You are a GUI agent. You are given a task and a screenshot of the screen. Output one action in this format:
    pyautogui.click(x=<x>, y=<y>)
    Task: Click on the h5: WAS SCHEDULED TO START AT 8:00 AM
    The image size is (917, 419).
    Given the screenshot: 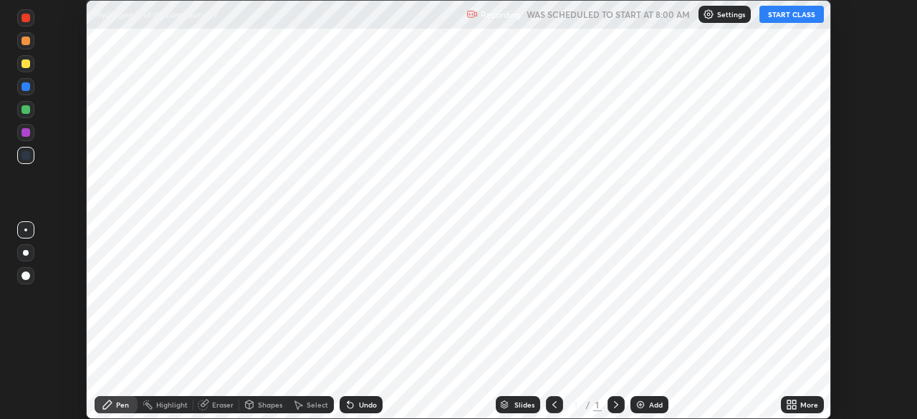 What is the action you would take?
    pyautogui.click(x=608, y=14)
    